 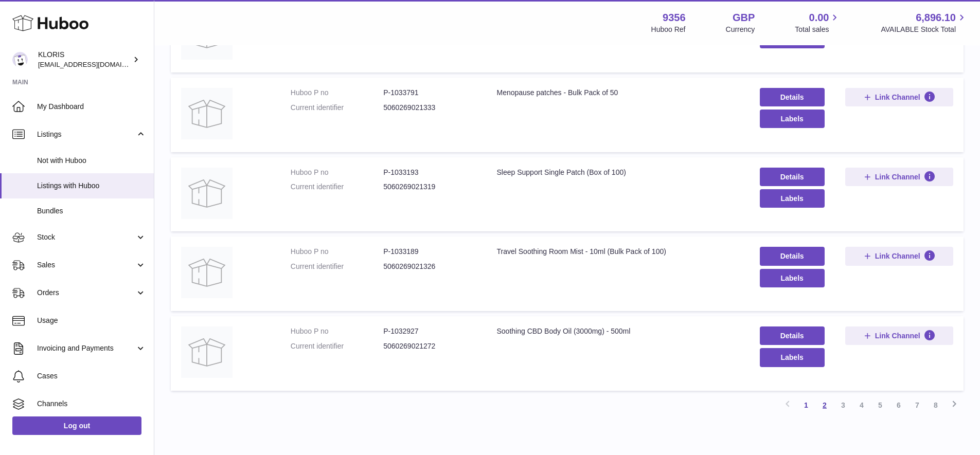 What do you see at coordinates (861, 405) in the screenshot?
I see `a: 4` at bounding box center [861, 405].